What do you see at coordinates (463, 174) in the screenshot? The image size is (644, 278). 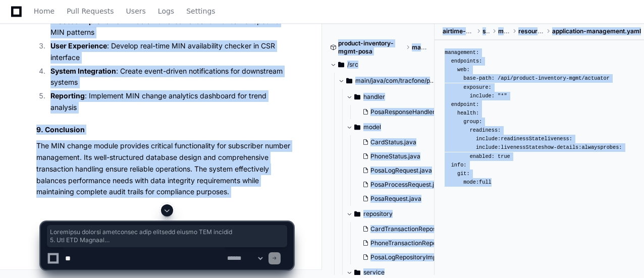 I see `span: git:` at bounding box center [463, 174].